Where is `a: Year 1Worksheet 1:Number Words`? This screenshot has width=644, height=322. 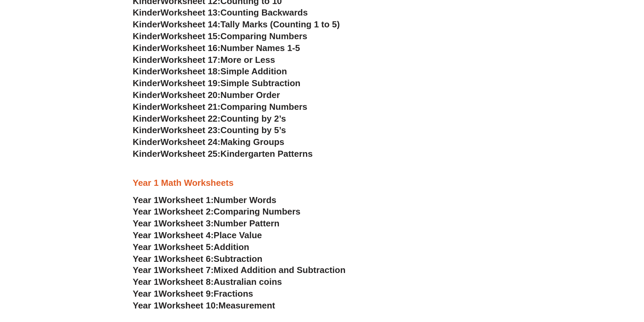 a: Year 1Worksheet 1:Number Words is located at coordinates (204, 200).